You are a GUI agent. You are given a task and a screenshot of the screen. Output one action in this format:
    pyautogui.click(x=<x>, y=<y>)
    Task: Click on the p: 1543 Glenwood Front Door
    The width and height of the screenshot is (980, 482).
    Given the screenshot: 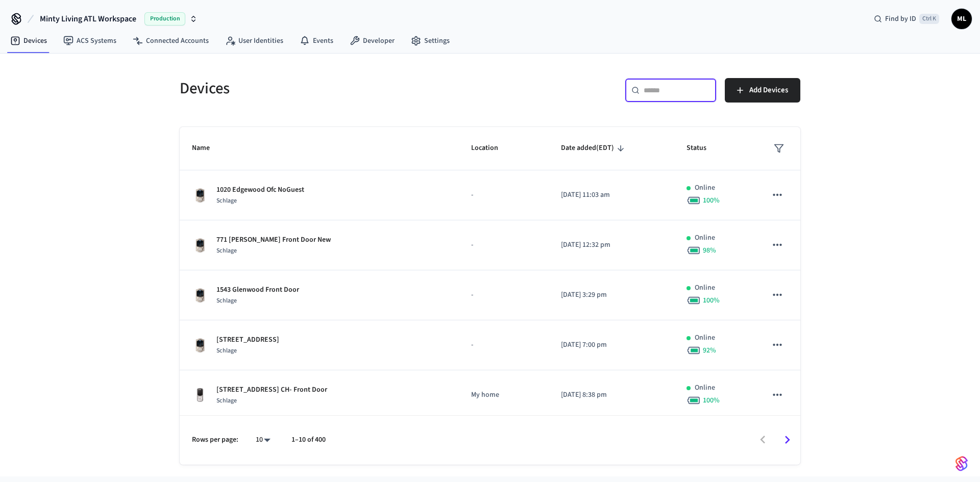 What is the action you would take?
    pyautogui.click(x=258, y=290)
    